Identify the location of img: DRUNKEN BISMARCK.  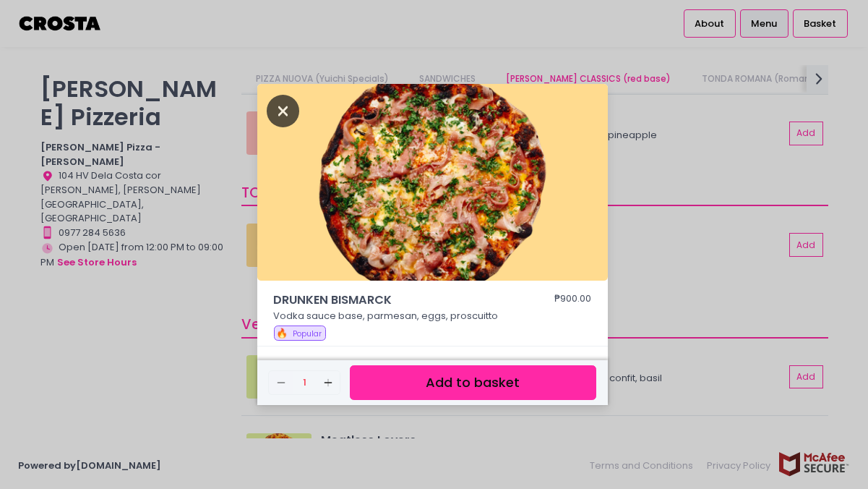
(433, 183).